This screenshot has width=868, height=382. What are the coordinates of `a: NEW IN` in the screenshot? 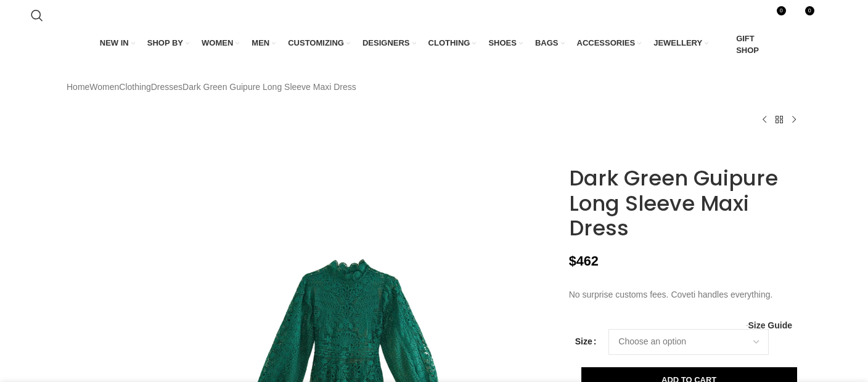 It's located at (117, 43).